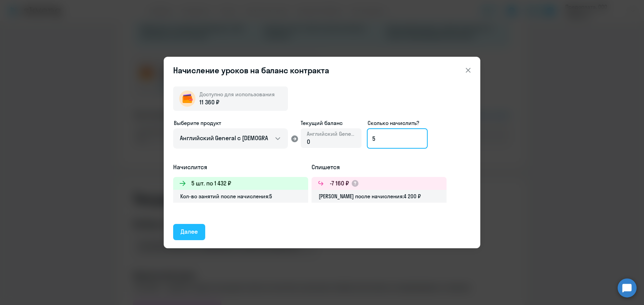  Describe the element at coordinates (197, 123) in the screenshot. I see `span: Выберите продукт` at that location.